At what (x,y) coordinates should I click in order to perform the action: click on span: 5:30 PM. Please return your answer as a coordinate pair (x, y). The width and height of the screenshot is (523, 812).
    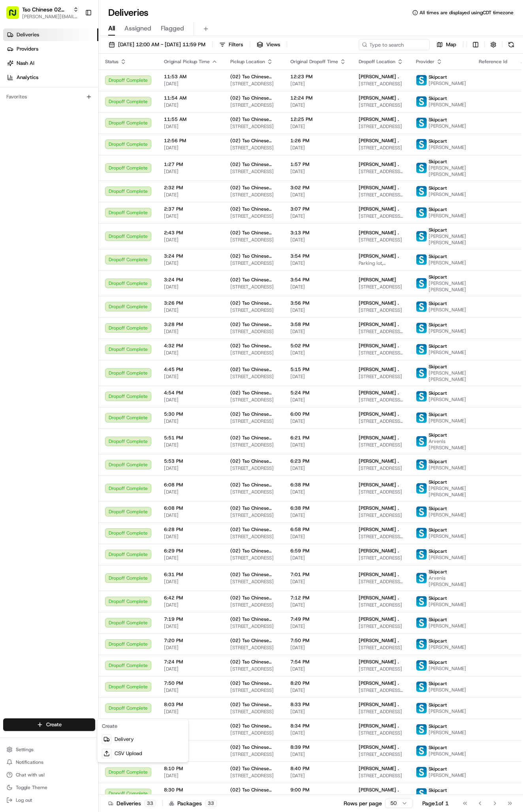
    Looking at the image, I should click on (191, 414).